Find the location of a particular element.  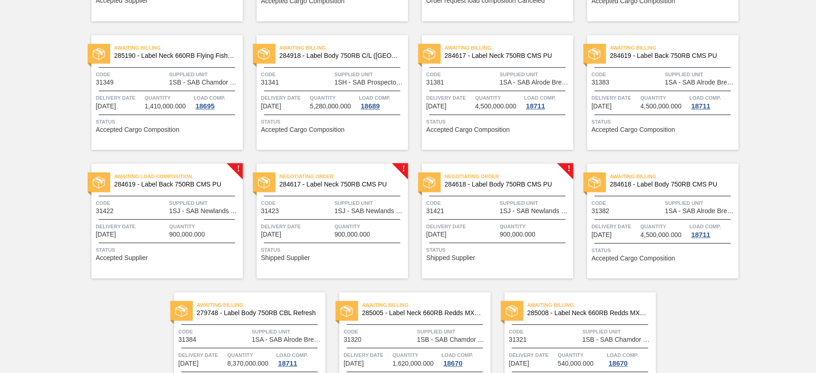

span: 31382 is located at coordinates (601, 211).